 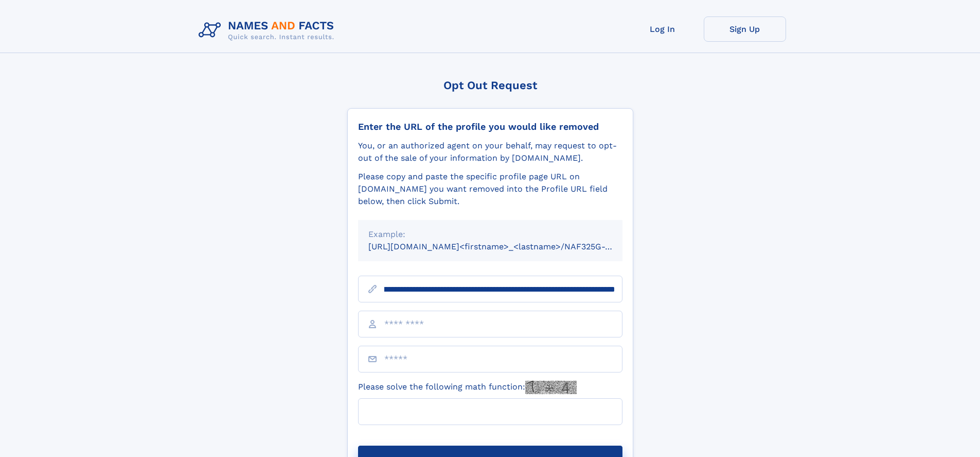 I want to click on div: Enter the URL of the profile you would like removed, so click(x=491, y=127).